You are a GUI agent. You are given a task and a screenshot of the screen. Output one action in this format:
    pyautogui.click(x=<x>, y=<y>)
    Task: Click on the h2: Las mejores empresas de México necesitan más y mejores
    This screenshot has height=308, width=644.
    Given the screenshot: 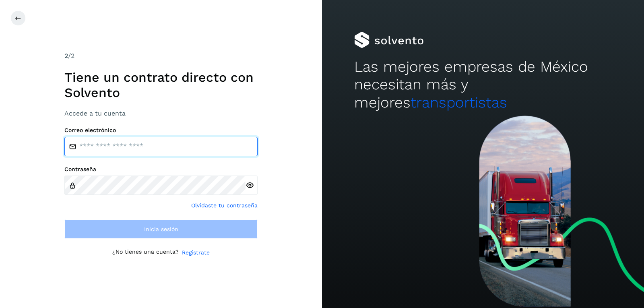 What is the action you would take?
    pyautogui.click(x=483, y=85)
    